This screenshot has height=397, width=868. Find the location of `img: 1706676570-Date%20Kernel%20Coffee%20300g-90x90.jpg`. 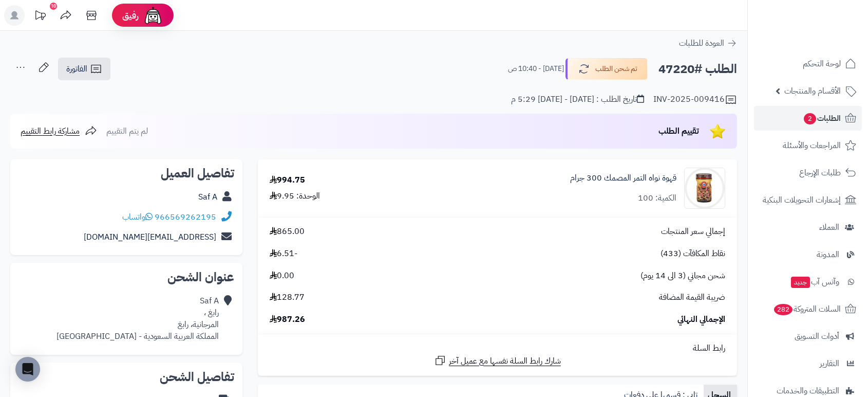

img: 1706676570-Date%20Kernel%20Coffee%20300g-90x90.jpg is located at coordinates (705, 188).